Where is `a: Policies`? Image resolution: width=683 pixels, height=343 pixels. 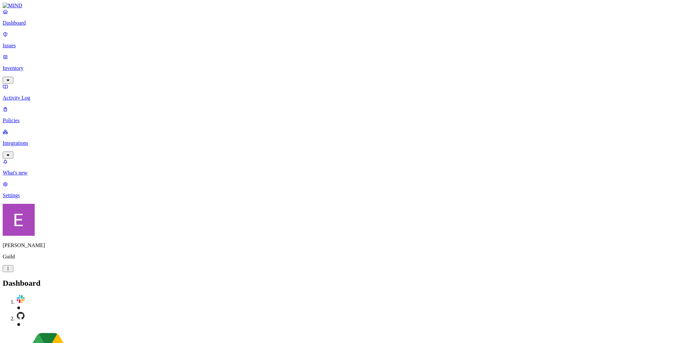 a: Policies is located at coordinates (341, 115).